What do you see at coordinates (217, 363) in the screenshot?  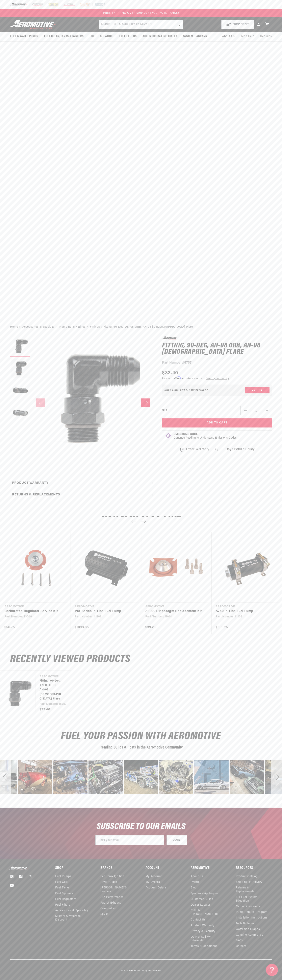 I see `div: Part Number:` at bounding box center [217, 363].